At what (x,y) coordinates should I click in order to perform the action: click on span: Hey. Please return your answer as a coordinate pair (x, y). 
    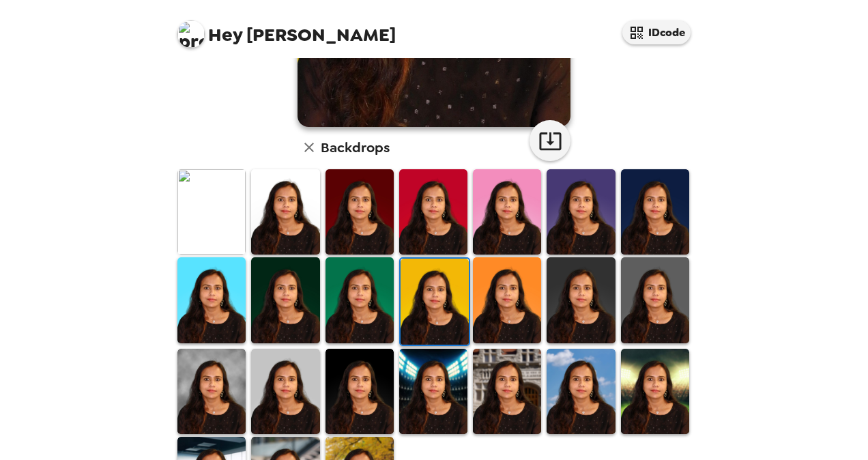
    Looking at the image, I should click on (225, 35).